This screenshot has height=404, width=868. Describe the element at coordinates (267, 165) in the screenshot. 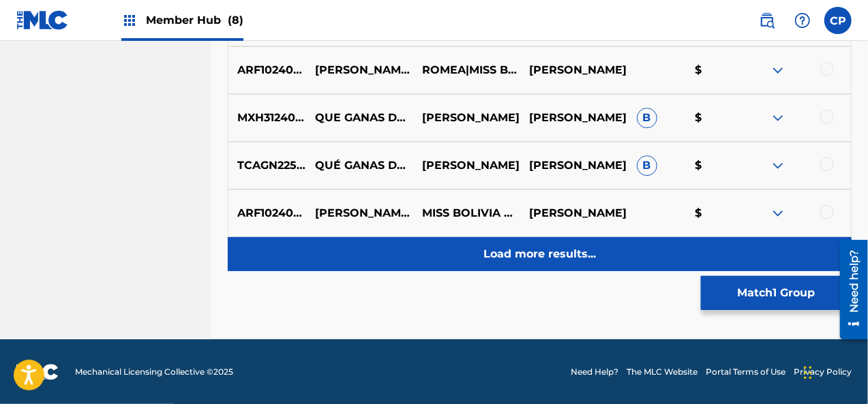

I see `p: TCAGN2251622` at that location.